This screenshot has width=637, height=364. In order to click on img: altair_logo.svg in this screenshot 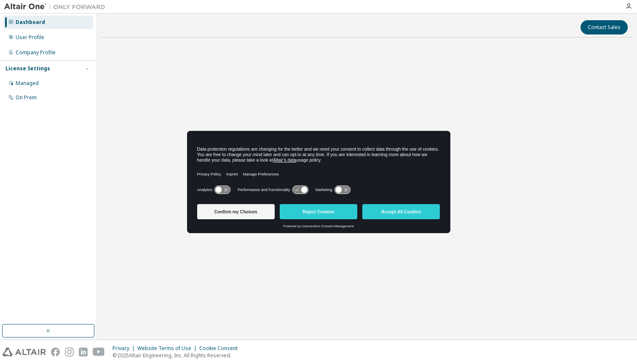, I will do `click(24, 352)`.